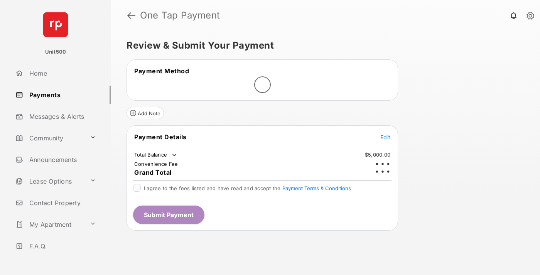  What do you see at coordinates (386, 137) in the screenshot?
I see `span: Edit` at bounding box center [386, 137].